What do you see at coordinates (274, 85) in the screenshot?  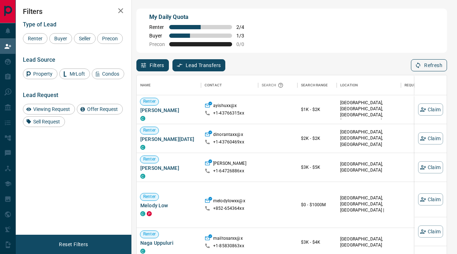 I see `div: Search` at bounding box center [274, 85].